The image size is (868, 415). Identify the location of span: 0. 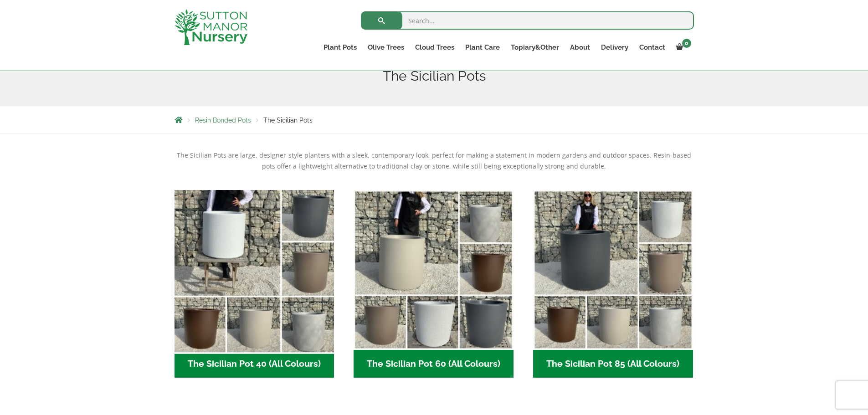
(687, 43).